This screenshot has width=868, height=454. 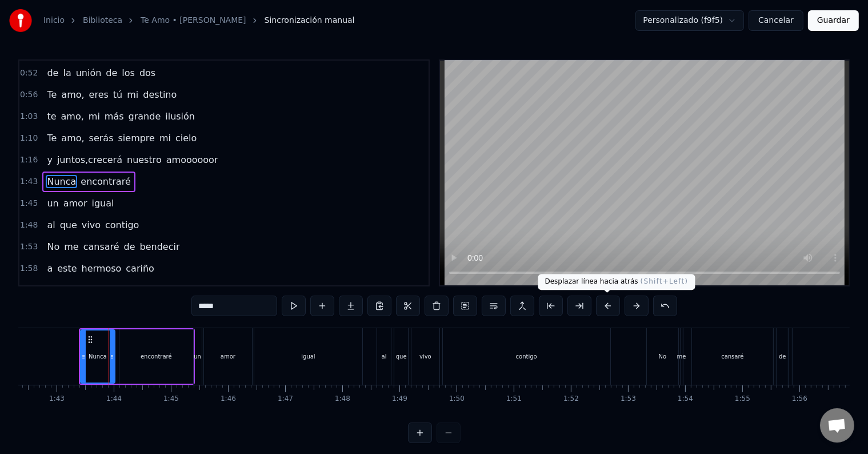 What do you see at coordinates (308, 356) in the screenshot?
I see `div: igual` at bounding box center [308, 356].